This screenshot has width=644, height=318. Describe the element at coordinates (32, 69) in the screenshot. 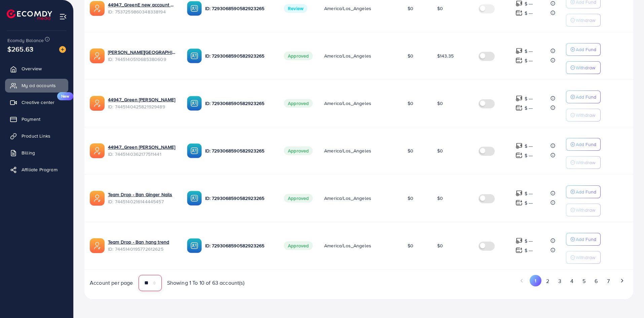

I see `span: Overview` at that location.